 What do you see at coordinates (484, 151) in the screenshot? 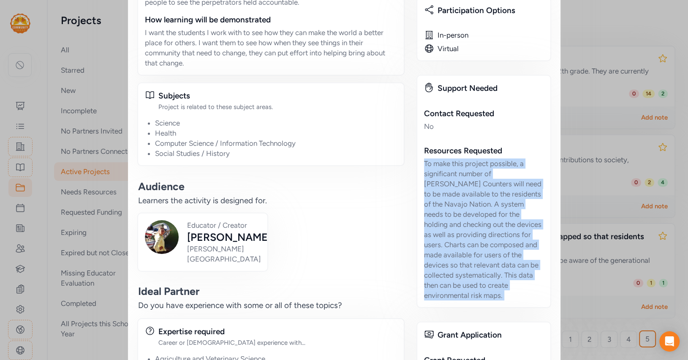
I see `div: Resources Requested` at bounding box center [484, 151].